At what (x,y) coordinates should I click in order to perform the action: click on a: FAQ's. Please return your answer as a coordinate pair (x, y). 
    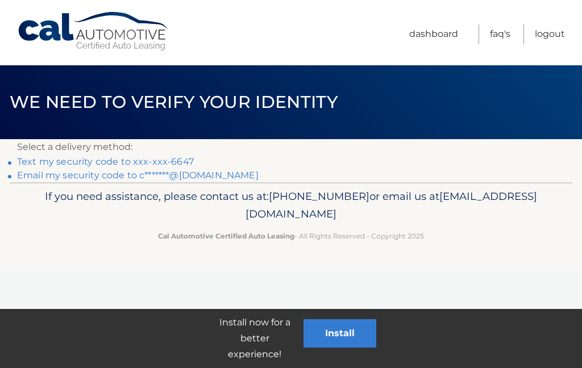
    Looking at the image, I should click on (500, 34).